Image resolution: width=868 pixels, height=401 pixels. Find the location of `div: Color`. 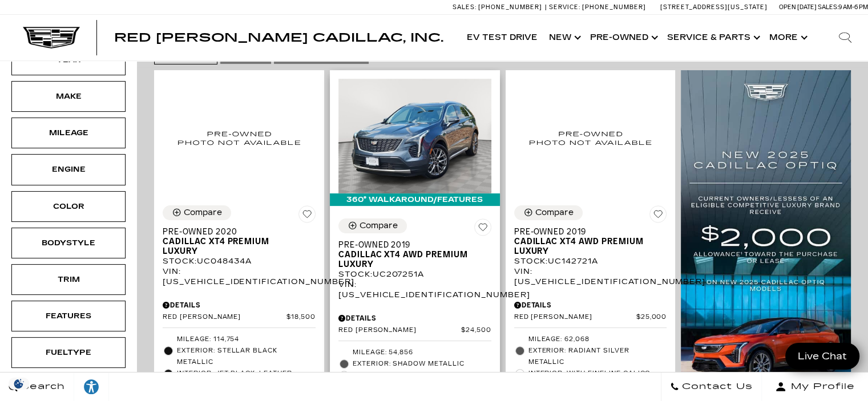

div: Color is located at coordinates (69, 207).